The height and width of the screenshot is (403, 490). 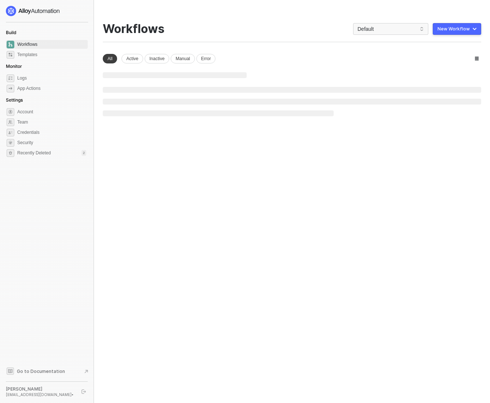 What do you see at coordinates (52, 143) in the screenshot?
I see `span: Security` at bounding box center [52, 143].